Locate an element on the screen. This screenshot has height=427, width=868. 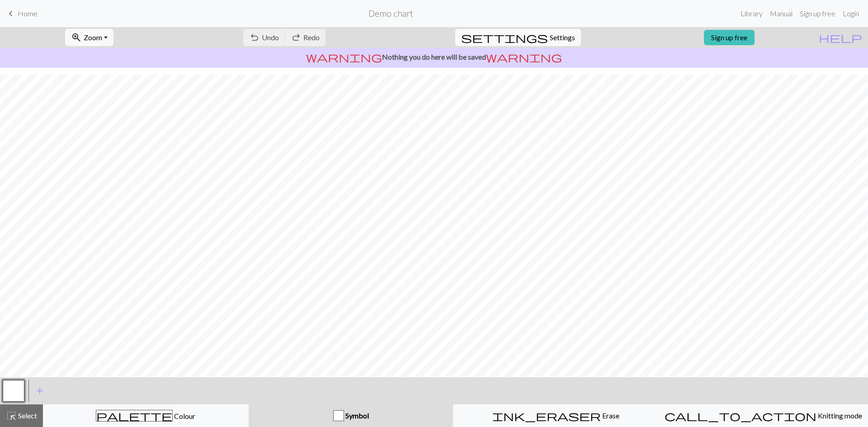
button: Symbol is located at coordinates (351, 416).